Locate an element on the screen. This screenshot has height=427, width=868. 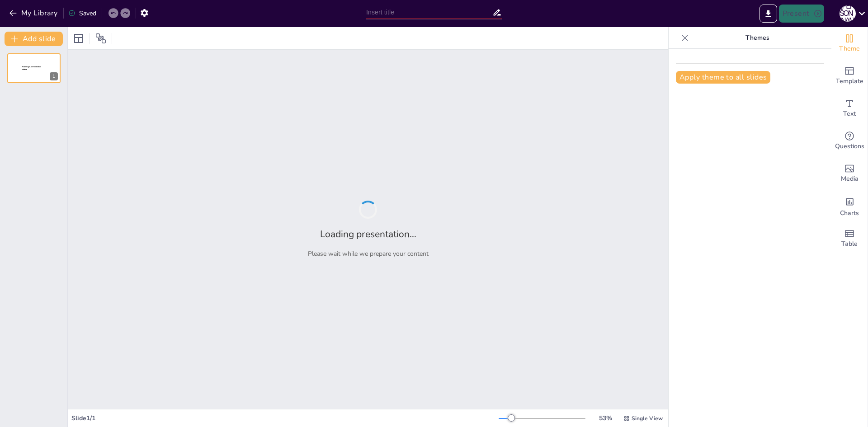
div: 53 % is located at coordinates (605, 418).